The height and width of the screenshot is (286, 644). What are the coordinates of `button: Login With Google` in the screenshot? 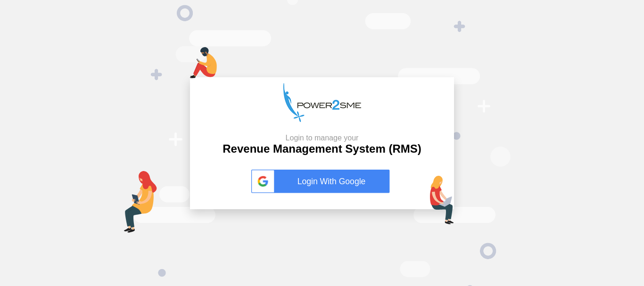 It's located at (322, 181).